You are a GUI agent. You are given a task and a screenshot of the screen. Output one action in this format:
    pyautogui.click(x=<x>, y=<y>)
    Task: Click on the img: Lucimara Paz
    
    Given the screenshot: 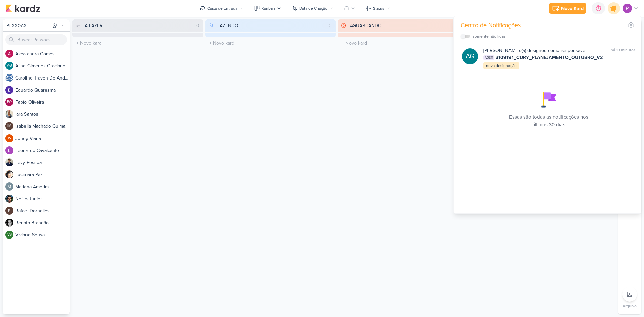 What is the action you would take?
    pyautogui.click(x=10, y=174)
    